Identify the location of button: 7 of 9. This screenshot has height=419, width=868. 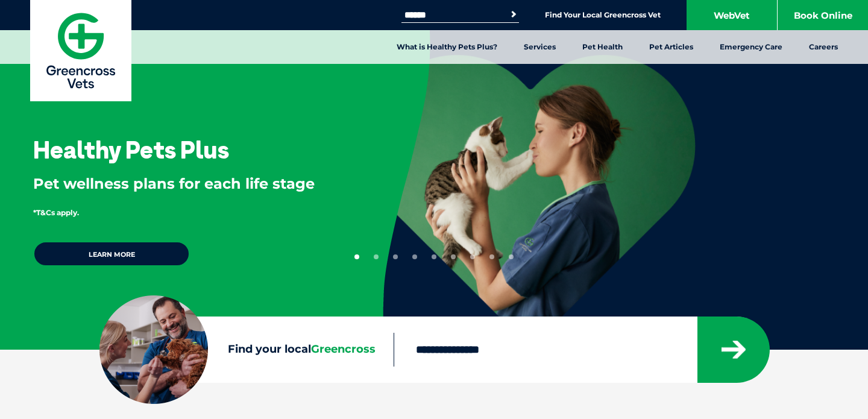
(472, 256).